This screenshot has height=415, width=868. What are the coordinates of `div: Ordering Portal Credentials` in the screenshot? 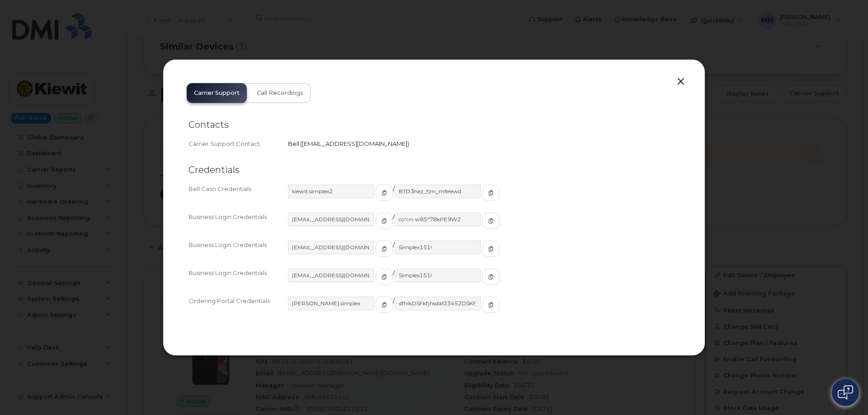 It's located at (238, 309).